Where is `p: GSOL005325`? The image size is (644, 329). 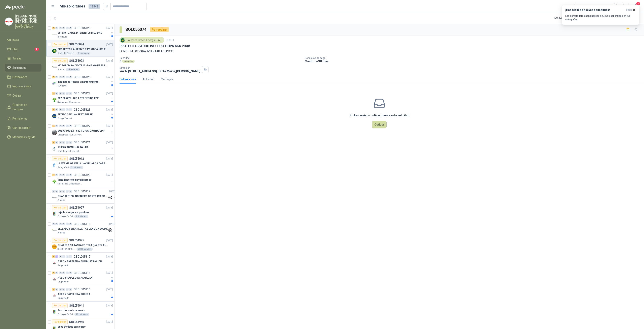 p: GSOL005325 is located at coordinates (82, 77).